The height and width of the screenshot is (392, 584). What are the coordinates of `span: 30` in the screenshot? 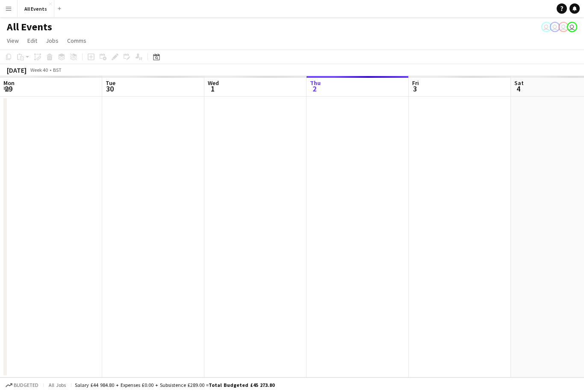 It's located at (110, 89).